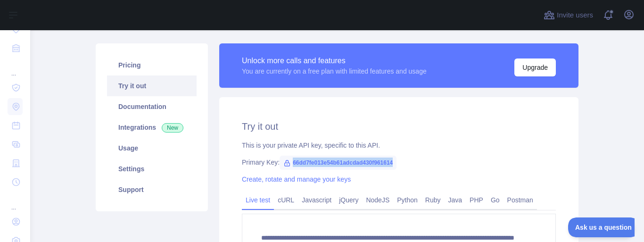 The image size is (644, 242). What do you see at coordinates (334, 61) in the screenshot?
I see `div: Unlock more calls and features` at bounding box center [334, 61].